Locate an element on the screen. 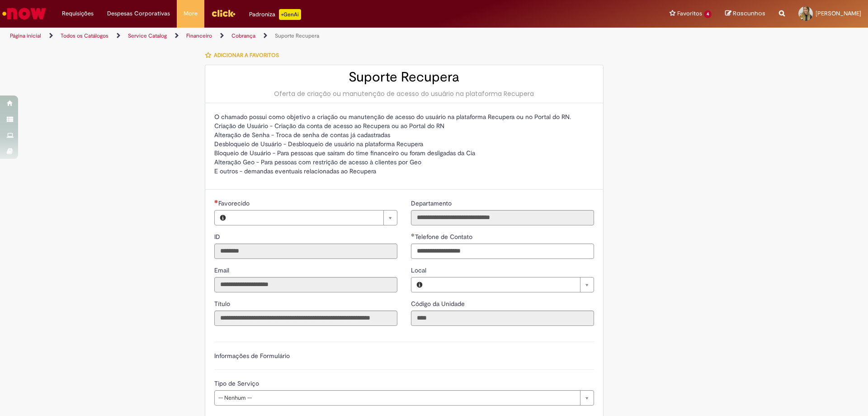 The image size is (868, 416). label: Somente leitura - Email is located at coordinates (223, 270).